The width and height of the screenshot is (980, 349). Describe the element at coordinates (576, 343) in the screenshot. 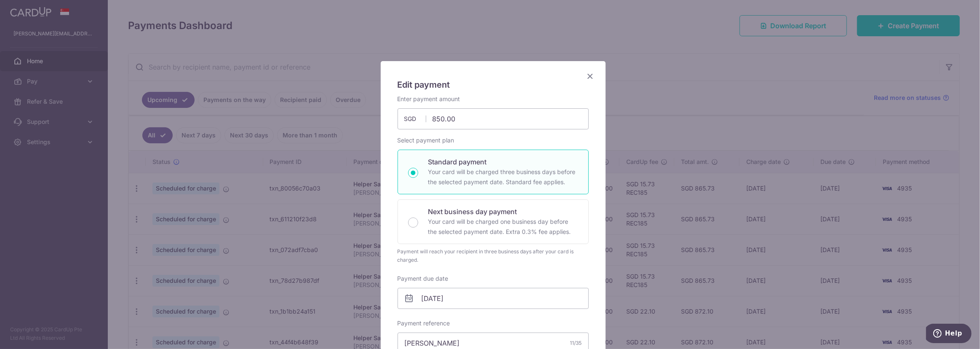

I see `div: 11/35` at that location.